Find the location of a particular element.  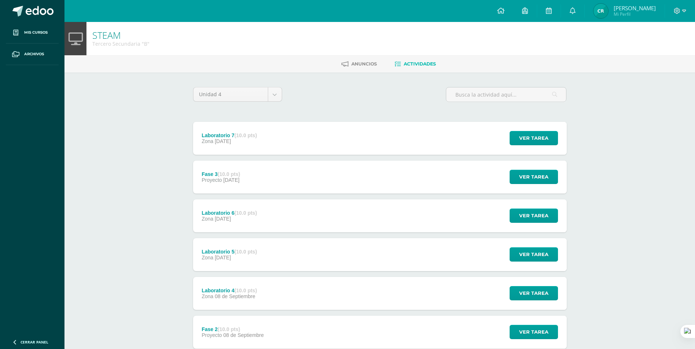

img: d01439a2d9c432a33b3efb775901df70.png is located at coordinates (601, 11).